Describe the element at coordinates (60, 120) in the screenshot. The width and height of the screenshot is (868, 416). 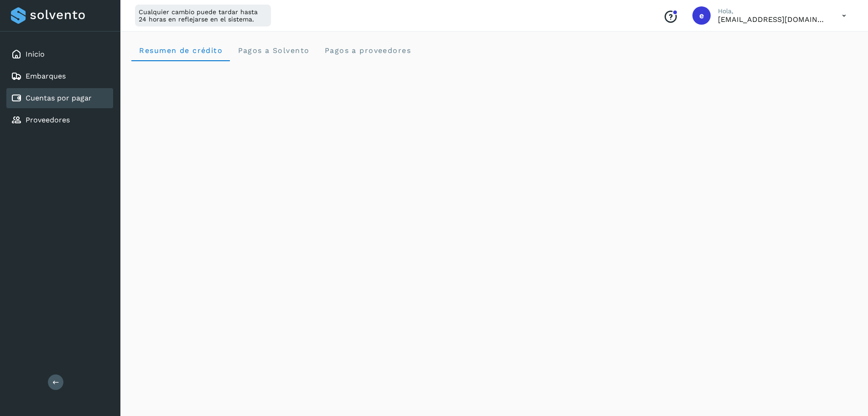
I see `div: Proveedores` at that location.